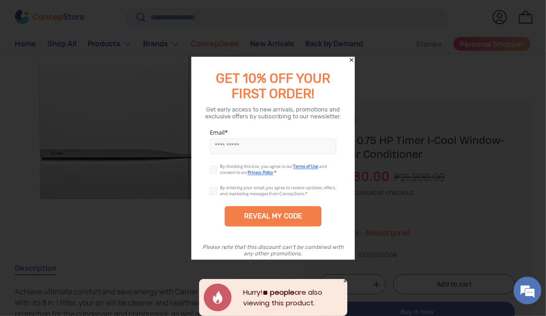  I want to click on div: By entering your email, you agree to receive updates, offers, and marketing messages from ConcepS..., so click(278, 191).